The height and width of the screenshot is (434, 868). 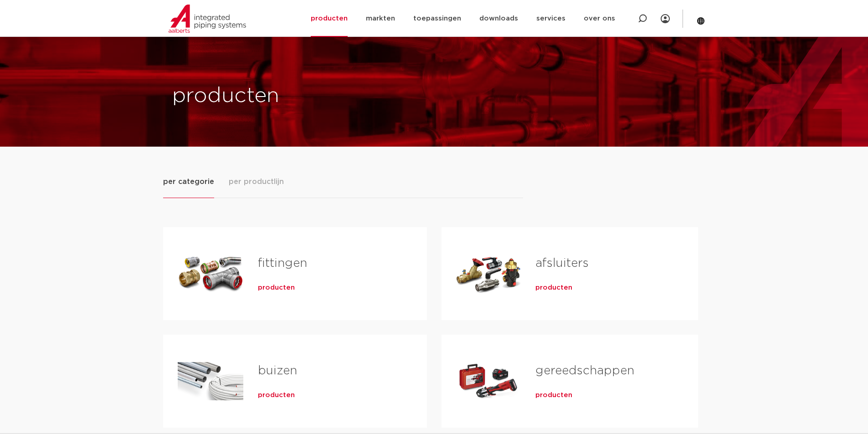 I want to click on a: gereedschappen, so click(x=585, y=371).